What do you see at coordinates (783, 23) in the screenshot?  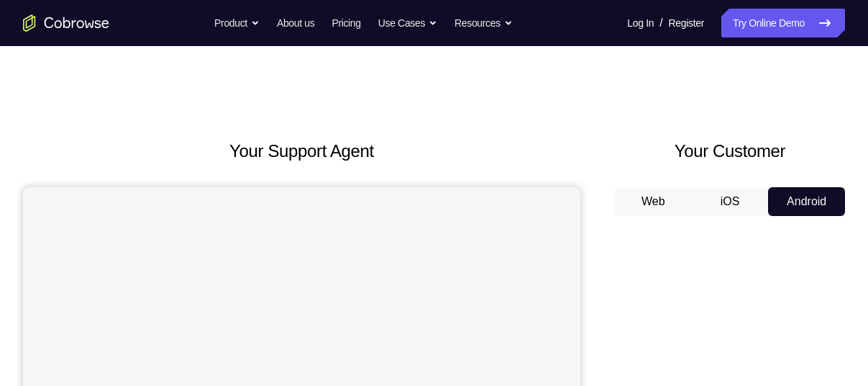 I see `a: Try Online Demo` at bounding box center [783, 23].